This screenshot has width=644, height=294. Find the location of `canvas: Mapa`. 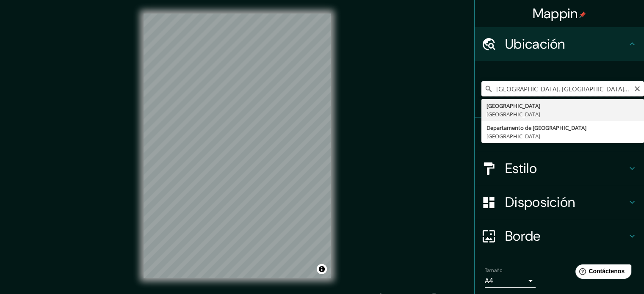

canvas: Mapa is located at coordinates (237, 146).